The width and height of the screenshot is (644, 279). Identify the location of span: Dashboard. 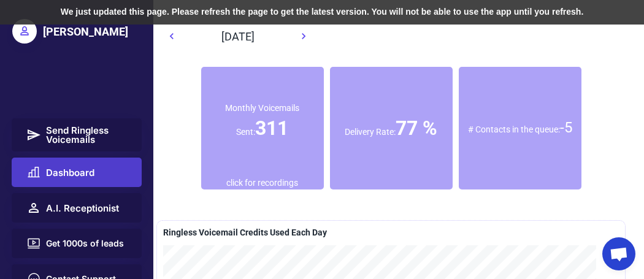
(70, 172).